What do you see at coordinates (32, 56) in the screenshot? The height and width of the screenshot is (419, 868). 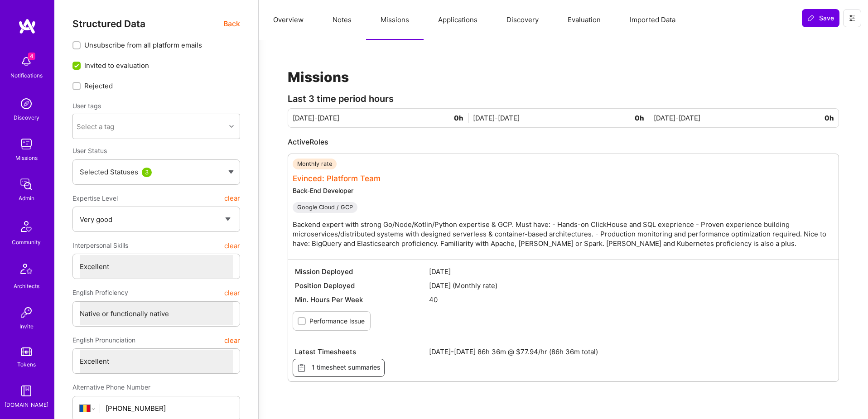 I see `span: 4` at bounding box center [32, 56].